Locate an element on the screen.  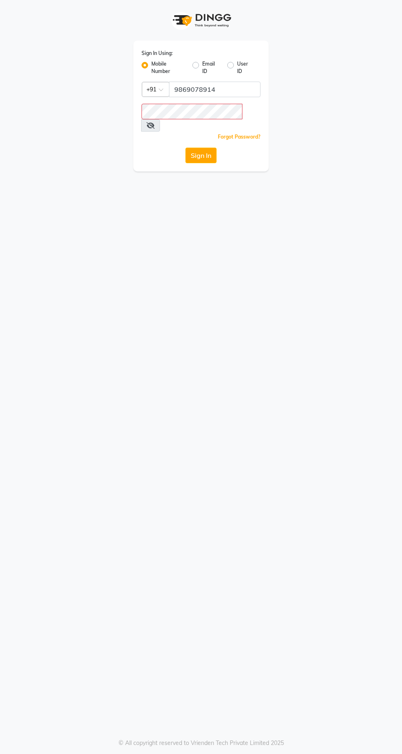
button: Sign In is located at coordinates (201, 155).